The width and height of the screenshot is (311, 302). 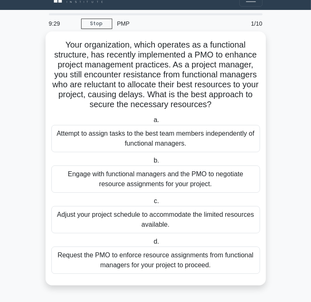 I want to click on div: Request the PMO to enforce resource assignments from functional managers for your project to proc..., so click(x=156, y=261).